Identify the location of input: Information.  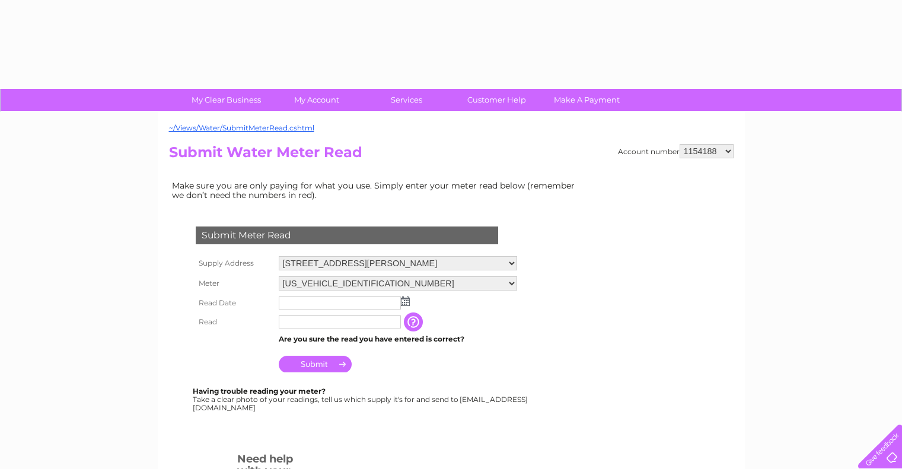
(415, 322).